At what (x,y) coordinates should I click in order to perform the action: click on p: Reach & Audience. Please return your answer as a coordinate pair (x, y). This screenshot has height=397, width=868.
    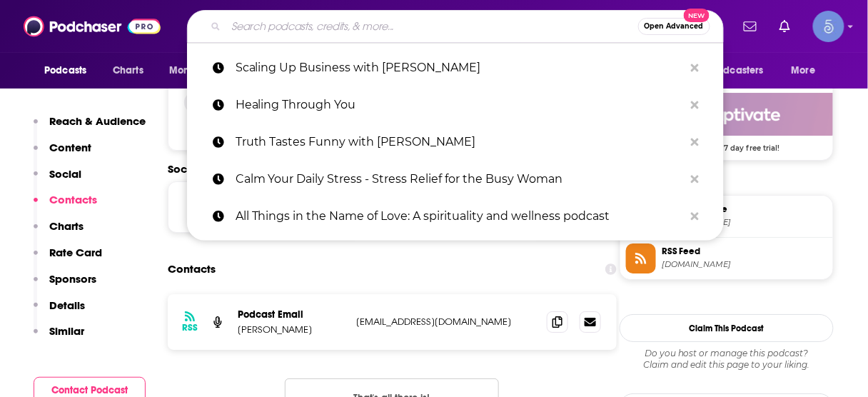
    Looking at the image, I should click on (97, 121).